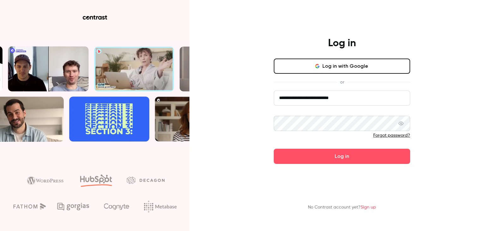  Describe the element at coordinates (392, 135) in the screenshot. I see `a: Forgot password?` at that location.